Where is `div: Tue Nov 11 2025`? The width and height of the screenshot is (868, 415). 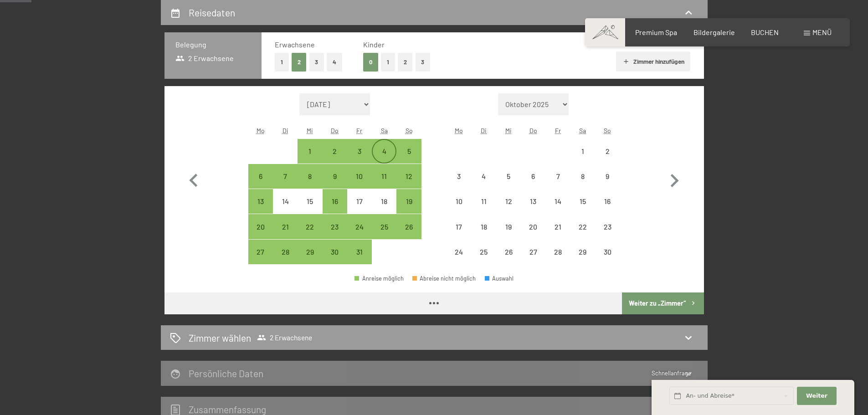 div: Tue Nov 11 2025 is located at coordinates (484, 201).